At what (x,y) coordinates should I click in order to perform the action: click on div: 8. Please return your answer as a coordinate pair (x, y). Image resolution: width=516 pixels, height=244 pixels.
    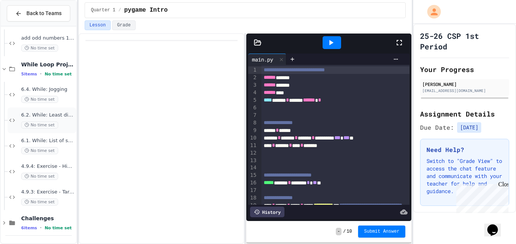
    Looking at the image, I should click on (252, 123).